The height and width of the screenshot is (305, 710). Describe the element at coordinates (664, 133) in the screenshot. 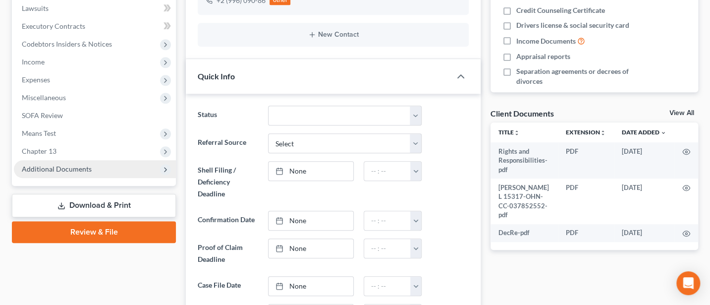

I see `i: expand_more` at that location.